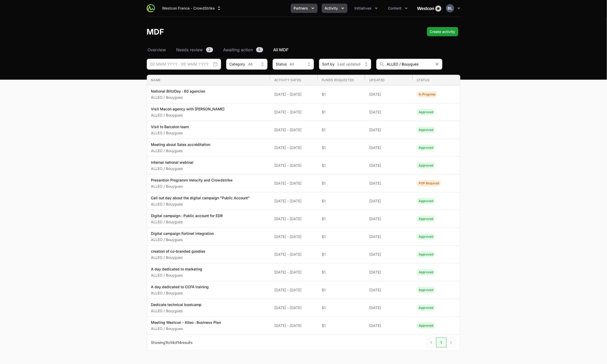  Describe the element at coordinates (443, 32) in the screenshot. I see `div: Primary actions` at that location.